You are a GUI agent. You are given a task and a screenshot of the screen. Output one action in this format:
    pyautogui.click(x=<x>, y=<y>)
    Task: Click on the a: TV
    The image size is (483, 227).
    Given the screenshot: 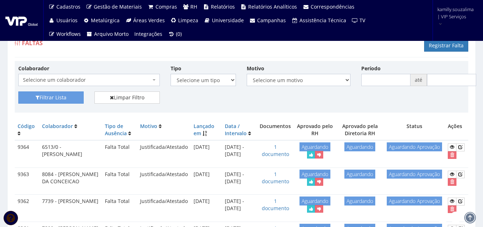 What is the action you would take?
    pyautogui.click(x=359, y=20)
    